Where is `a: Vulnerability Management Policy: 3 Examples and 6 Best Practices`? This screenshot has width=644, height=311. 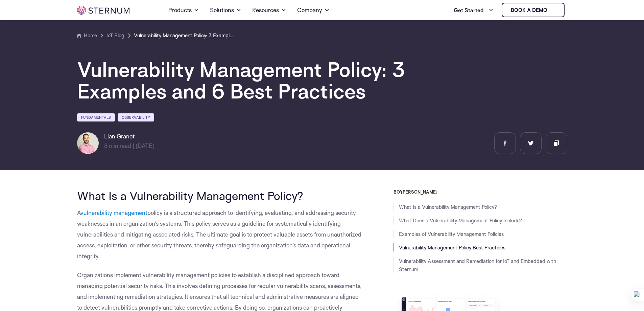
a: Vulnerability Management Policy: 3 Examples and 6 Best Practices is located at coordinates (185, 36).